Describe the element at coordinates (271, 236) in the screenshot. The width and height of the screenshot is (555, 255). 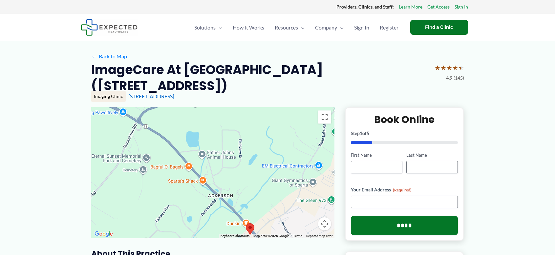
I see `span: Map data ©2025 Google` at that location.